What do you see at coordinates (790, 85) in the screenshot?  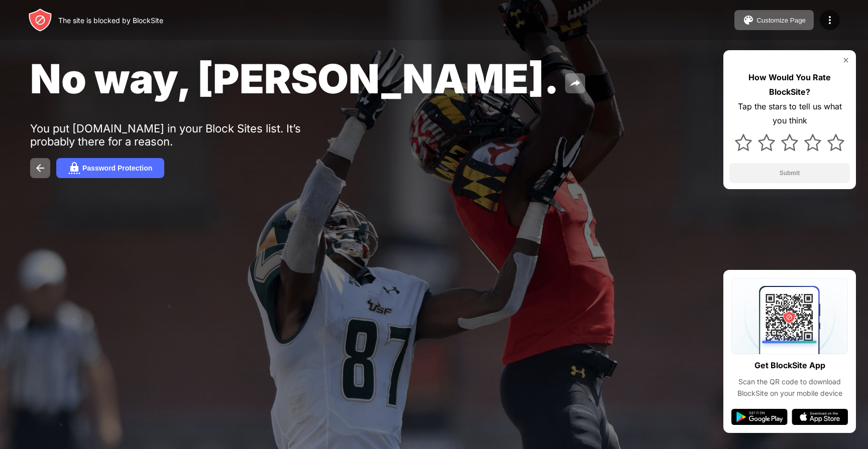 I see `div: How Would You Rate BlockSite?` at bounding box center [790, 85].